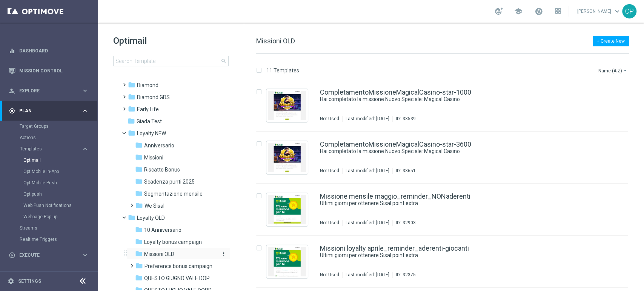 This screenshot has width=644, height=291. Describe the element at coordinates (162, 229) in the screenshot. I see `span: 10 Anniversario` at that location.